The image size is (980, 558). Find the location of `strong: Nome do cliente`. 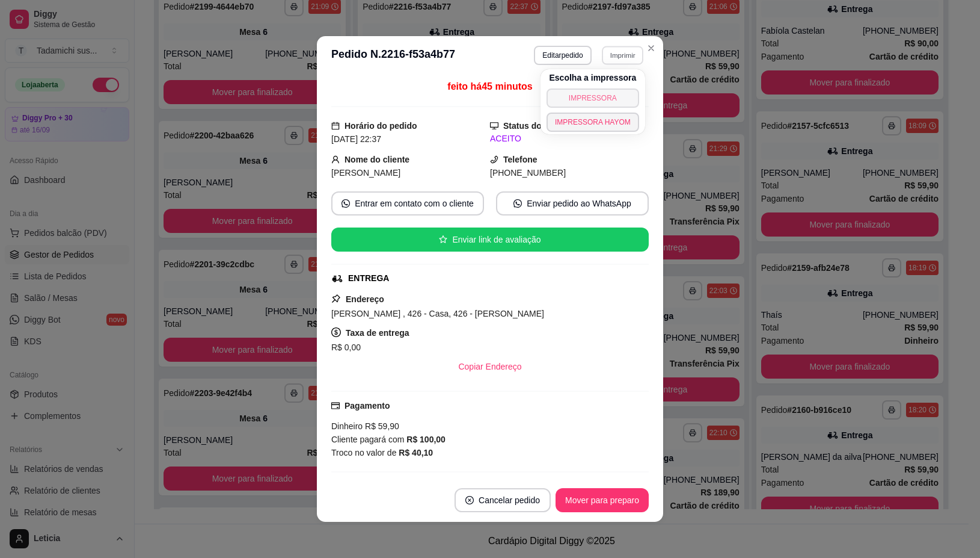

strong: Nome do cliente is located at coordinates (377, 159).